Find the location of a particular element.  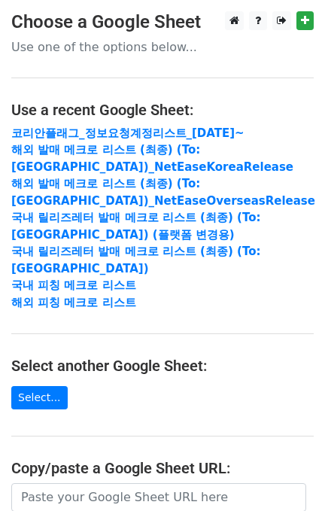

h3: Choose a Google Sheet is located at coordinates (163, 22).